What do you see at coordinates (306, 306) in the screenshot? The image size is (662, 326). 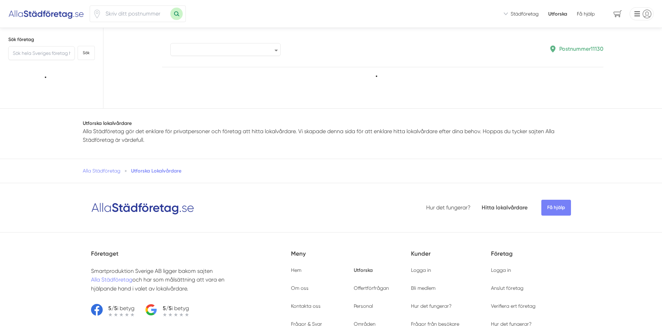 I see `a: Kontakta oss` at bounding box center [306, 306].